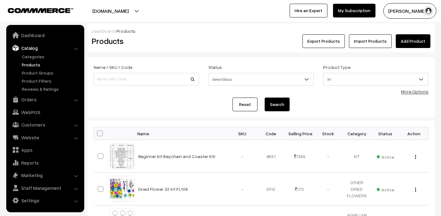 The height and width of the screenshot is (216, 441). What do you see at coordinates (356, 133) in the screenshot?
I see `th: Category` at bounding box center [356, 133].